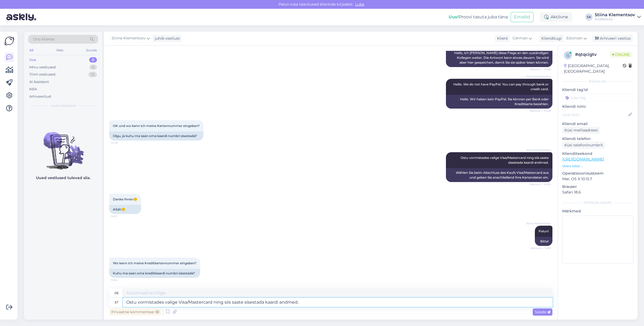 This screenshot has height=326, width=644. What do you see at coordinates (589, 17) in the screenshot?
I see `div: SK` at bounding box center [589, 17].